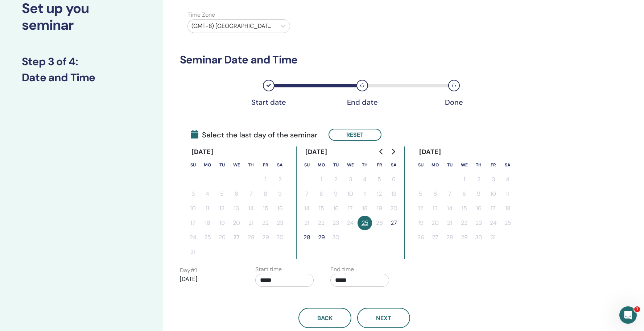 Image resolution: width=644 pixels, height=331 pixels. What do you see at coordinates (254, 135) in the screenshot?
I see `span: Select the last day of the seminar` at bounding box center [254, 135].